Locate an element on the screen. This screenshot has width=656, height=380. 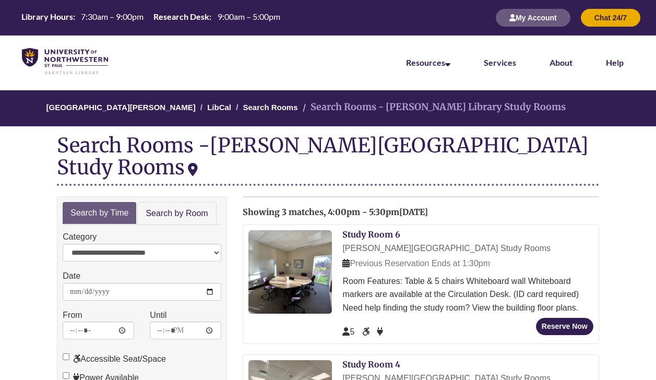
a: Chat 24/7 is located at coordinates (610, 17).